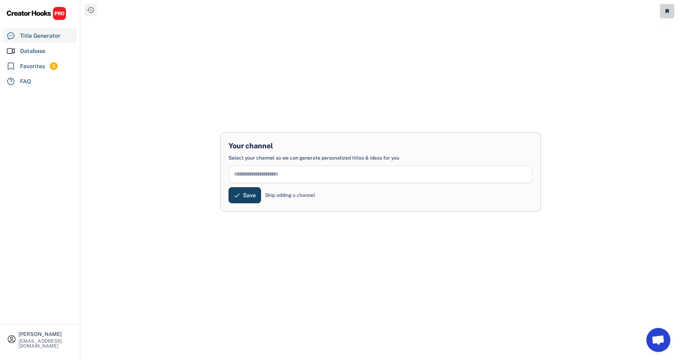 This screenshot has height=360, width=680. I want to click on div: Database, so click(32, 51).